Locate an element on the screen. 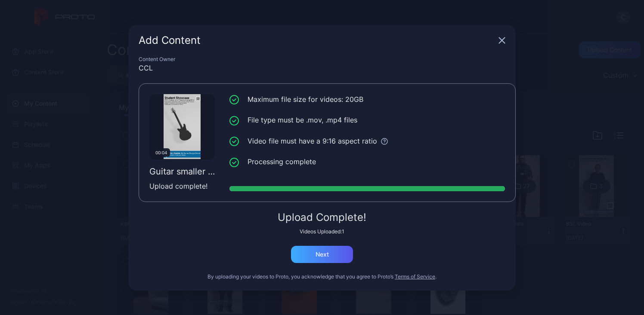 The image size is (644, 315). div: Upload complete! is located at coordinates (182, 186).